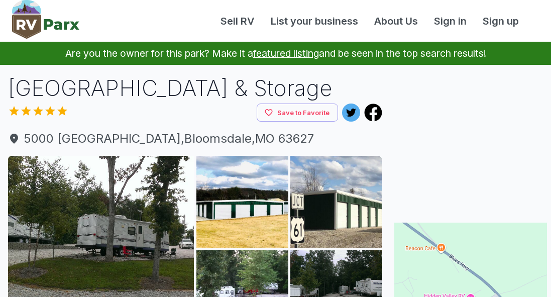  I want to click on img: AAcXr8oxOgcXKc5Z1olvJJkI1YxfBiY4BtThojAw0W8NumpqnjHA6zNph2_ZU7ftYk2A-sZD53rp2IftBuKRf9E9sQOzs_54N..., so click(336, 201).